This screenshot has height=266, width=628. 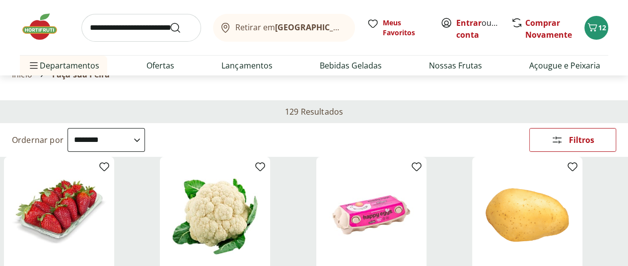 What do you see at coordinates (596, 28) in the screenshot?
I see `button: Carrinho` at bounding box center [596, 28].